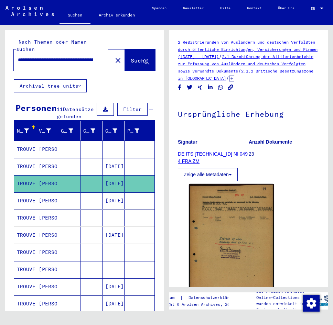 This screenshot has width=333, height=325. Describe the element at coordinates (132, 109) in the screenshot. I see `span: Filter` at that location.